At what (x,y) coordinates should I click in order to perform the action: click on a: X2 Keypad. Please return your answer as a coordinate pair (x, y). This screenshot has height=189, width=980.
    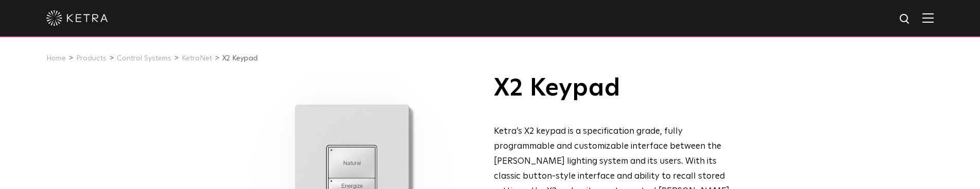
    Looking at the image, I should click on (240, 58).